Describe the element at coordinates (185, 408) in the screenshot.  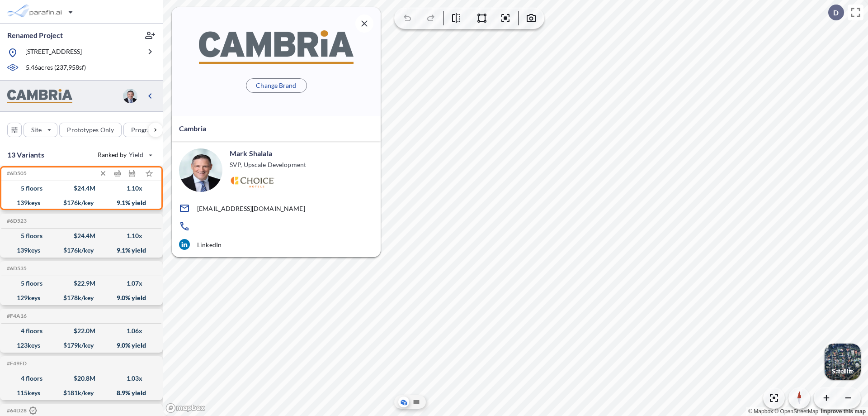
I see `a: Mapbox homepage` at that location.